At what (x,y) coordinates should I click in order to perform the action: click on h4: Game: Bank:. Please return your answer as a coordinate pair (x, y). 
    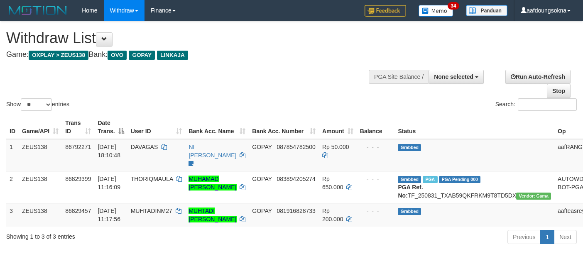
    Looking at the image, I should click on (193, 55).